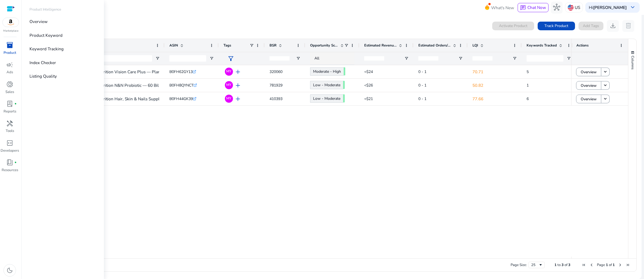 This screenshot has width=644, height=279. What do you see at coordinates (9, 123) in the screenshot?
I see `span: handyman` at bounding box center [9, 123].